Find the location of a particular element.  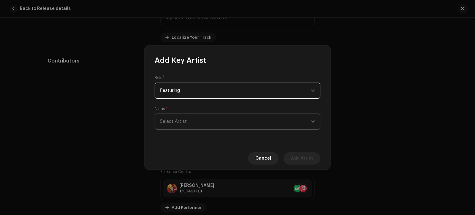

button: Add Artist is located at coordinates (302, 158).